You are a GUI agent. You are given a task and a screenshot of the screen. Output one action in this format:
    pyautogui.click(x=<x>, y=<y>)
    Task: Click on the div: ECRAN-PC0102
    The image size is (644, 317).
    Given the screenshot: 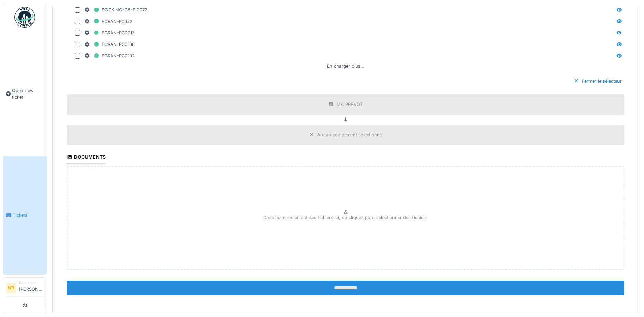 What is the action you would take?
    pyautogui.click(x=109, y=55)
    